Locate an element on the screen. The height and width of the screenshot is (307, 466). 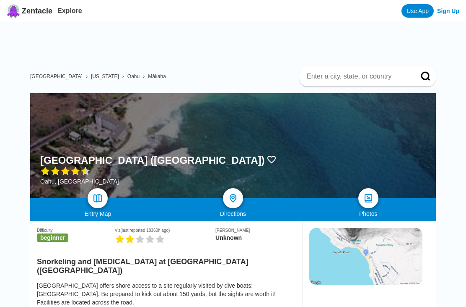
div: Entry Map is located at coordinates (98, 213).